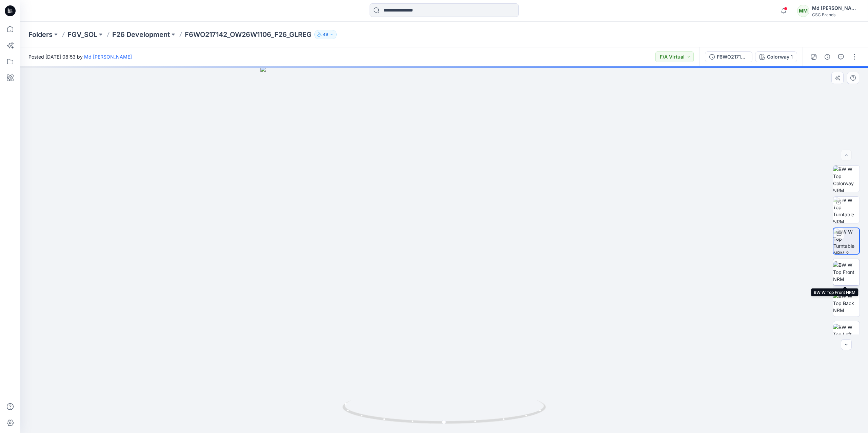 Image resolution: width=868 pixels, height=433 pixels. I want to click on a: F26 Development, so click(141, 34).